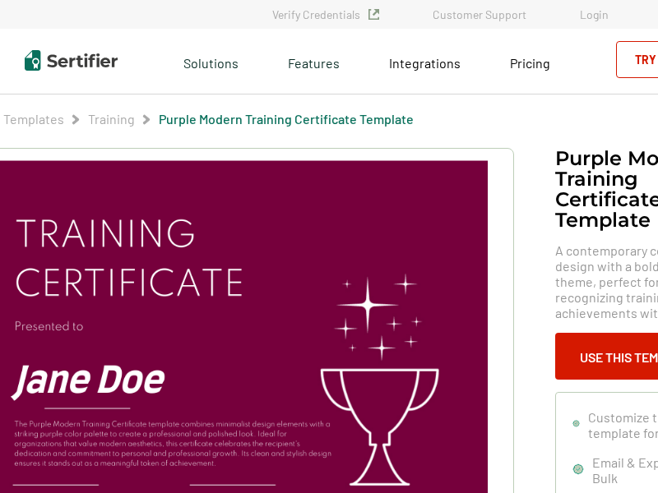  Describe the element at coordinates (529, 62) in the screenshot. I see `span: Pricing` at that location.